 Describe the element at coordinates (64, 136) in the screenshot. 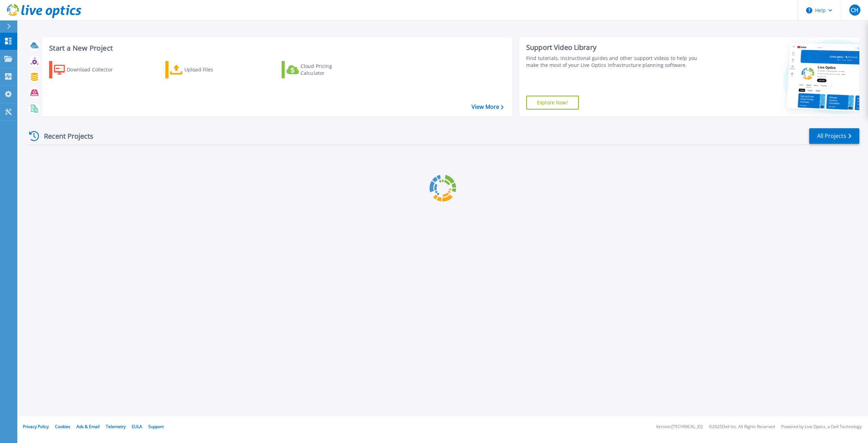

I see `div: Recent Projects` at that location.